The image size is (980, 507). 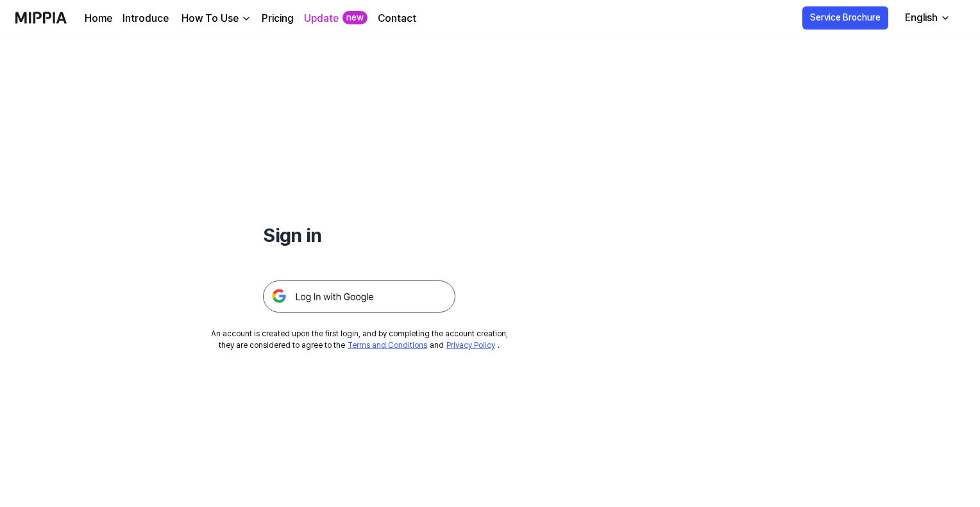 I want to click on a: Privacy Policy, so click(x=471, y=345).